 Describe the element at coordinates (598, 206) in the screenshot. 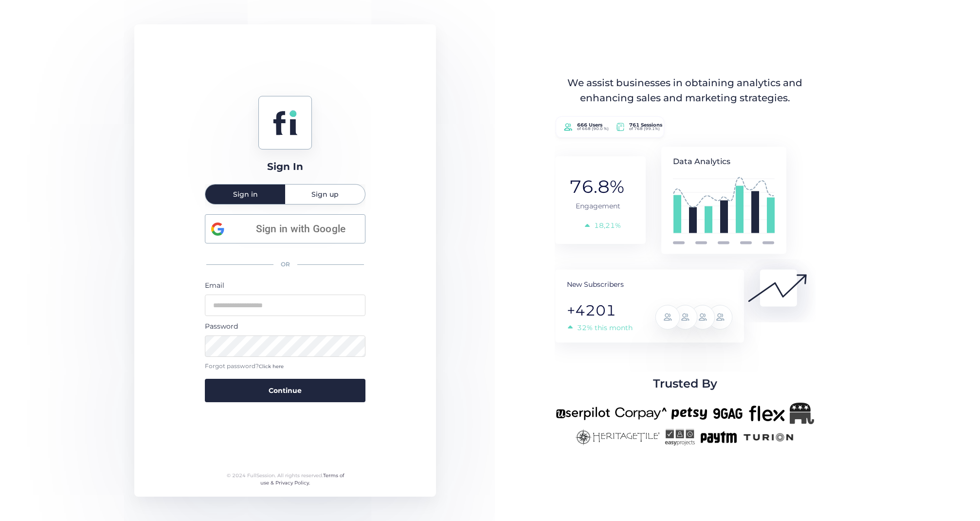

I see `tspan: Engagement` at that location.